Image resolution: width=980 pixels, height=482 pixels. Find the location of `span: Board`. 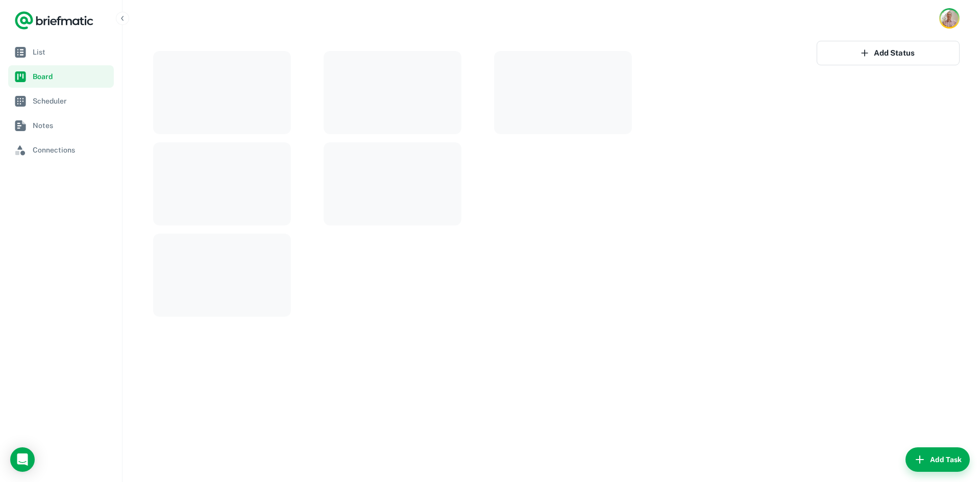

span: Board is located at coordinates (71, 76).